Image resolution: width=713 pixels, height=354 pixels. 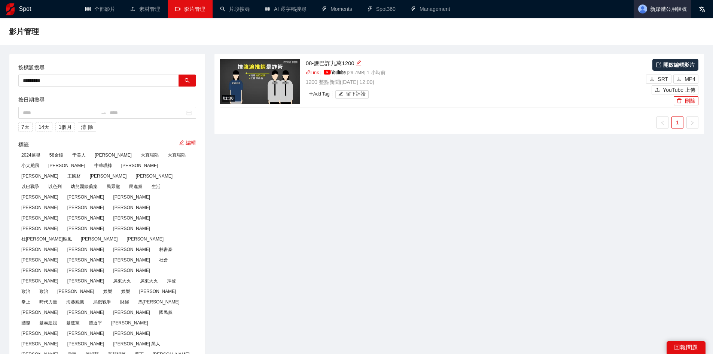 What do you see at coordinates (260, 81) in the screenshot?
I see `img: 50cf3489-3075-4e42-9a90-62a75044092c.jpg` at bounding box center [260, 81].